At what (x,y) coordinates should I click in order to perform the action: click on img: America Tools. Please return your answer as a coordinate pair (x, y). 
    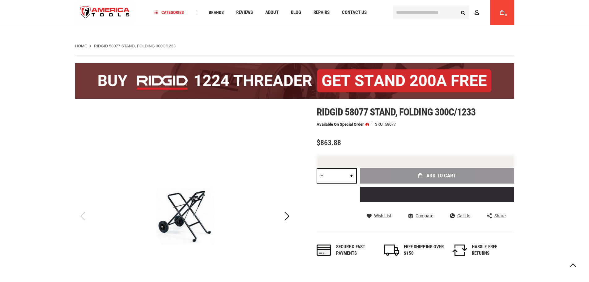
    Looking at the image, I should click on (105, 12).